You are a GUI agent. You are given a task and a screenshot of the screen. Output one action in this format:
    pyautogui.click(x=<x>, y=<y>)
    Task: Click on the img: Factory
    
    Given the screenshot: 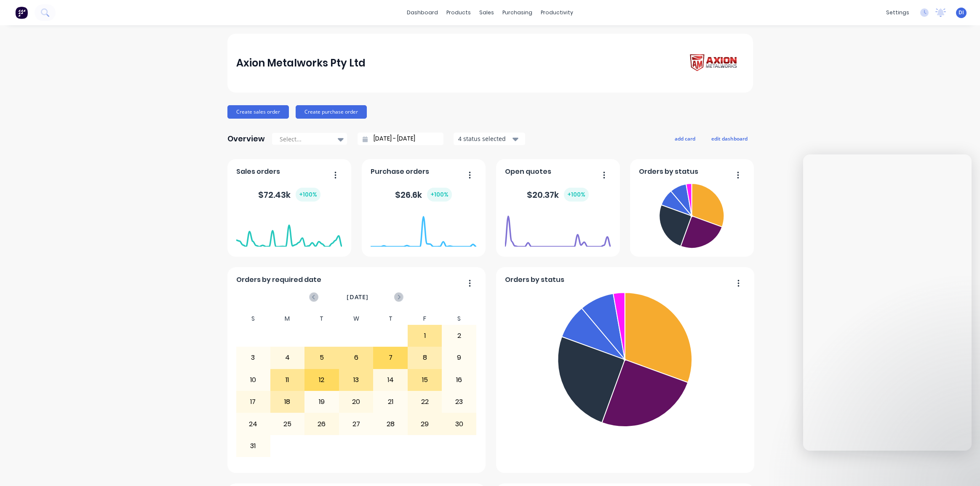 What is the action you would take?
    pyautogui.click(x=21, y=13)
    